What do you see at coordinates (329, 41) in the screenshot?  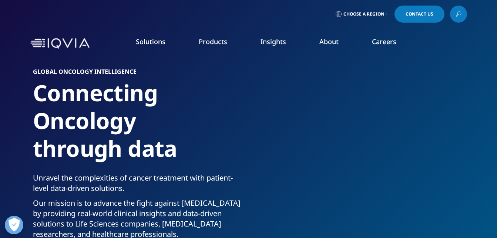 I see `a: About` at bounding box center [329, 41].